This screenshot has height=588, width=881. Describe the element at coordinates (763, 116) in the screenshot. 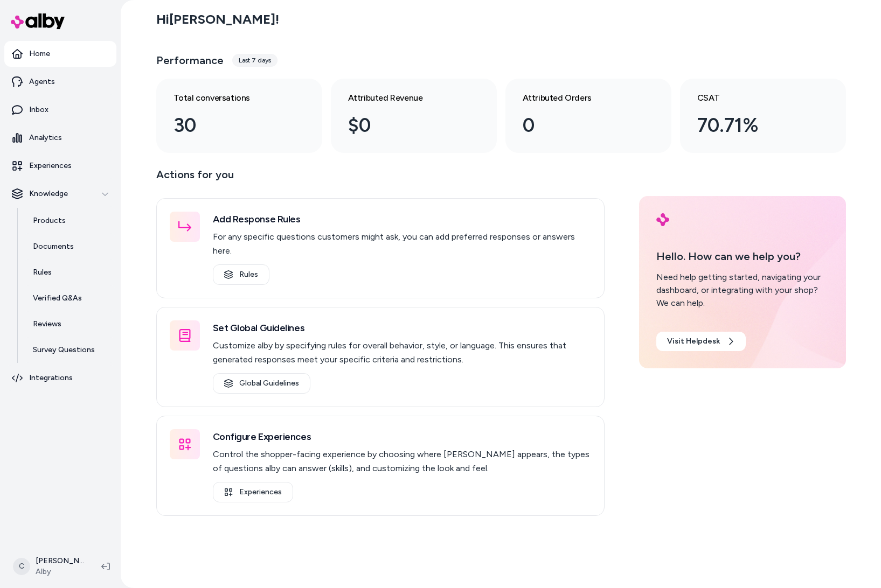

I see `a: CSAT 70.71%` at that location.